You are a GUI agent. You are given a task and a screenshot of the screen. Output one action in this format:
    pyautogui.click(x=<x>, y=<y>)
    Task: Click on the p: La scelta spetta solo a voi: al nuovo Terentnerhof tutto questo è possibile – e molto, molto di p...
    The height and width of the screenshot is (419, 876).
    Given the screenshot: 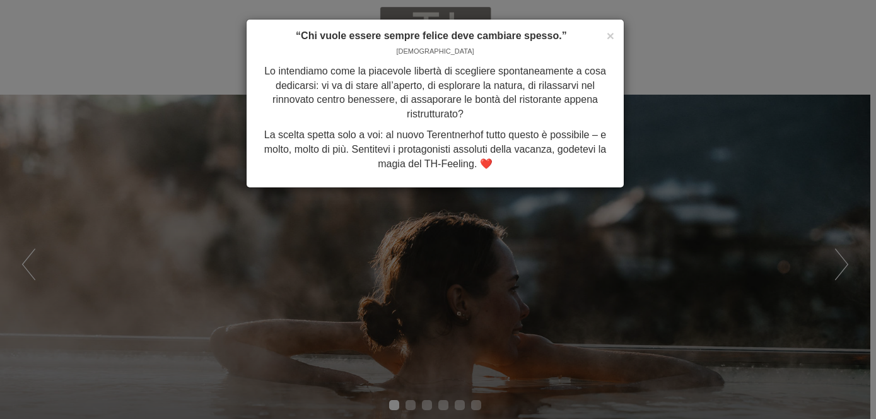 What is the action you would take?
    pyautogui.click(x=435, y=149)
    